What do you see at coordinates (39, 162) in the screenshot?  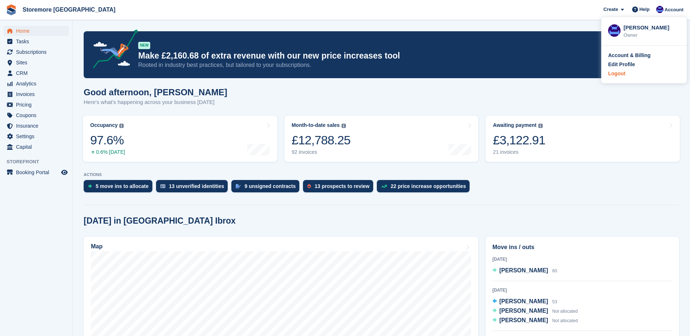 I see `span: Storefront` at bounding box center [39, 162].